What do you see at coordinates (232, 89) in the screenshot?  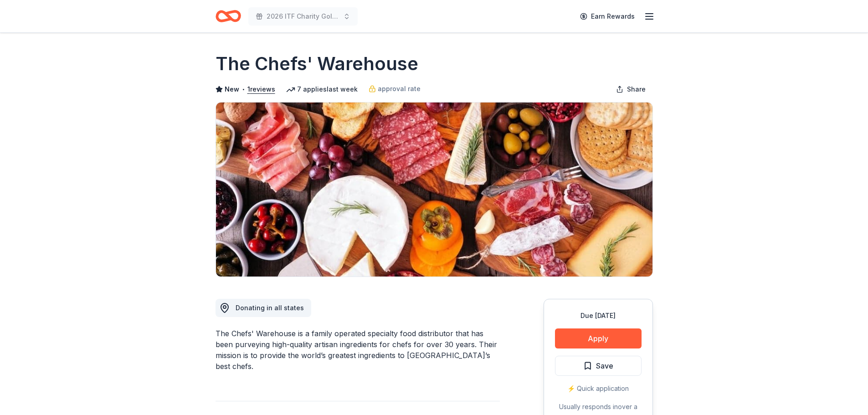 I see `span: New` at bounding box center [232, 89].